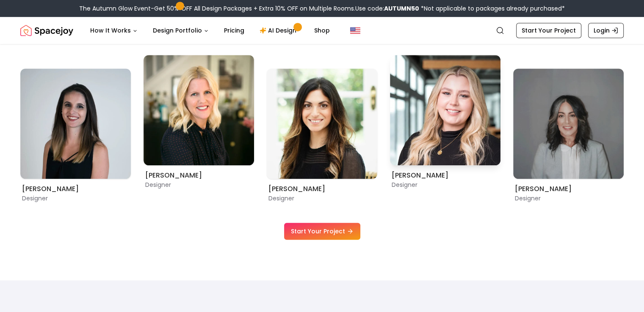 The image size is (644, 312). What do you see at coordinates (322, 129) in the screenshot?
I see `div: 4 / 9` at bounding box center [322, 129].